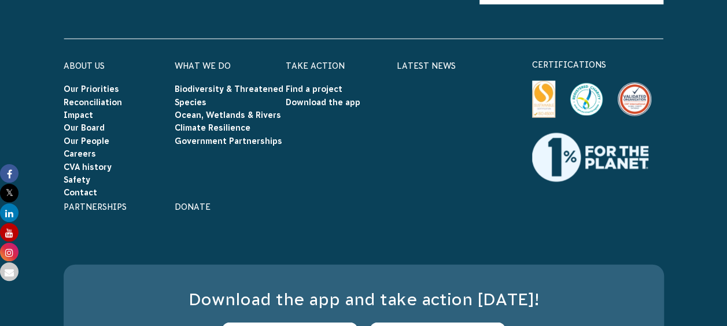 This screenshot has height=326, width=727. I want to click on a: CVA history, so click(87, 167).